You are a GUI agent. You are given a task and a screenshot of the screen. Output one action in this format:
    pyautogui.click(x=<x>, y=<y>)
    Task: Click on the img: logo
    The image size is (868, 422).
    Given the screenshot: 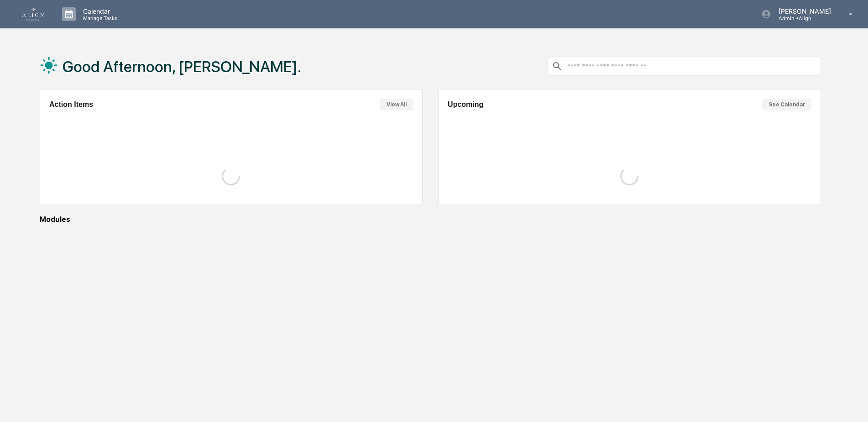 What is the action you would take?
    pyautogui.click(x=33, y=14)
    